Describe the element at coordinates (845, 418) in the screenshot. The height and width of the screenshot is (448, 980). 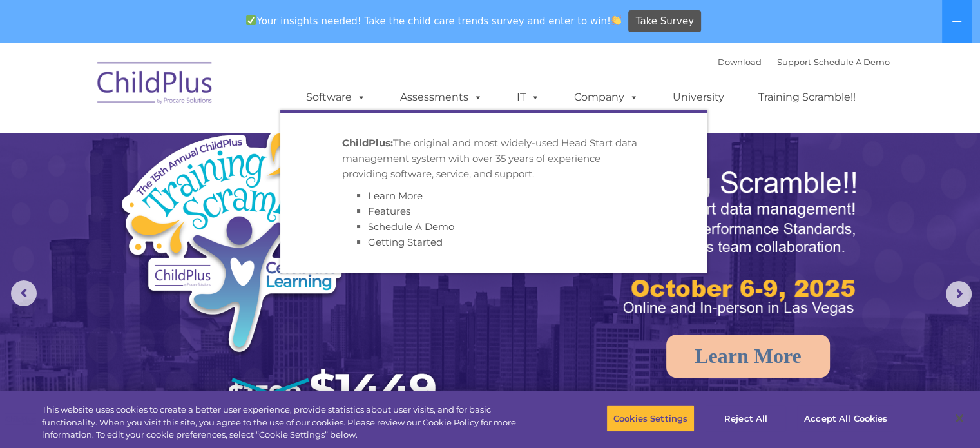
I see `button: Accept All Cookies` at that location.